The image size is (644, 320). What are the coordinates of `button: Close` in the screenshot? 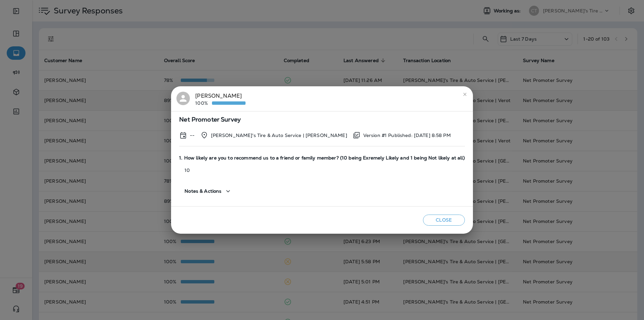 It's located at (444, 220).